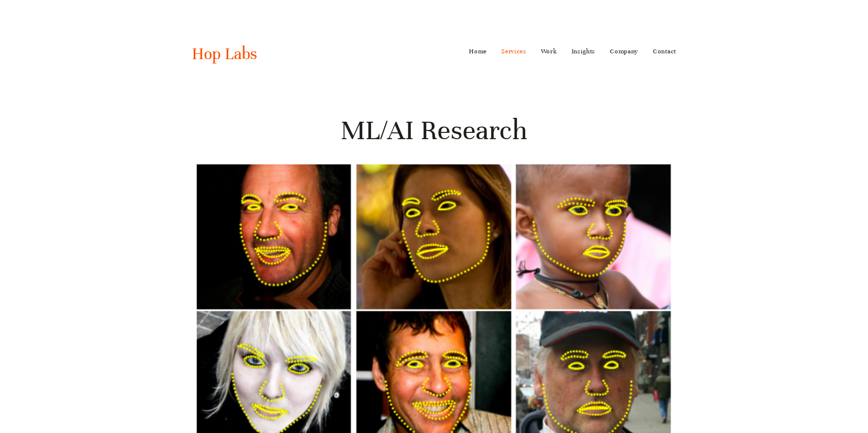 This screenshot has height=433, width=868. Describe the element at coordinates (624, 51) in the screenshot. I see `a: Company` at that location.